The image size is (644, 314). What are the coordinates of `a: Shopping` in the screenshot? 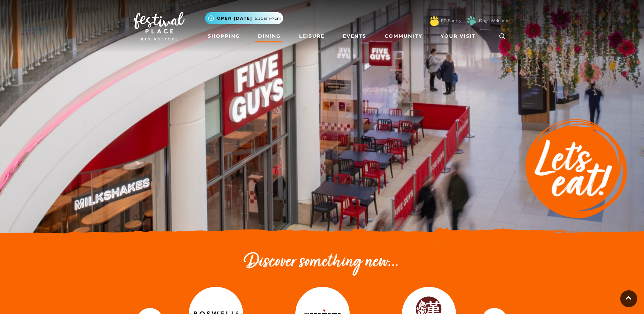 It's located at (223, 36).